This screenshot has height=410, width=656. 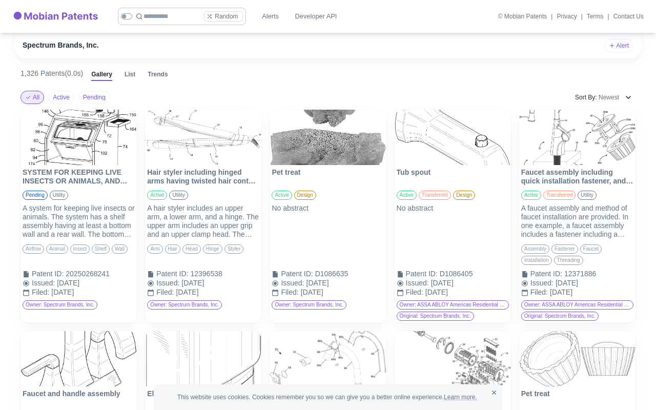 I want to click on div: faucet, so click(x=591, y=249).